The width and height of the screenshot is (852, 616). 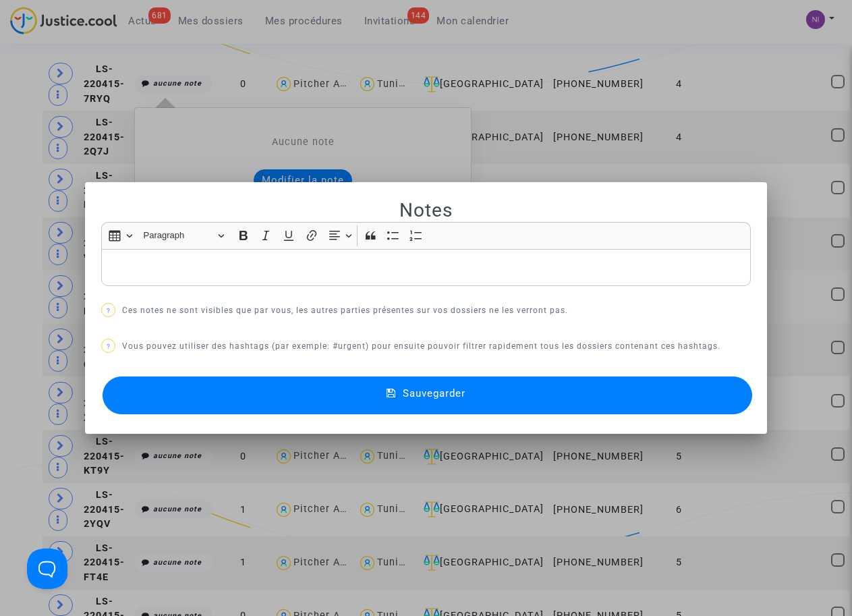 What do you see at coordinates (426, 210) in the screenshot?
I see `h2: Notes` at bounding box center [426, 210].